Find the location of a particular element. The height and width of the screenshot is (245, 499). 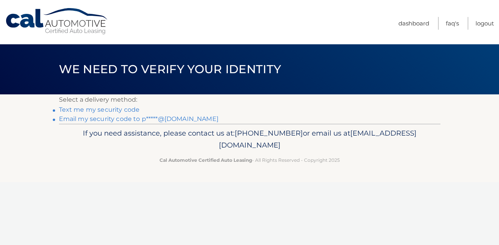

a: Text me my security code is located at coordinates (99, 109).